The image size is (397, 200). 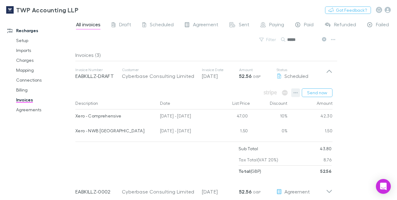 I want to click on span: Sent, so click(x=244, y=25).